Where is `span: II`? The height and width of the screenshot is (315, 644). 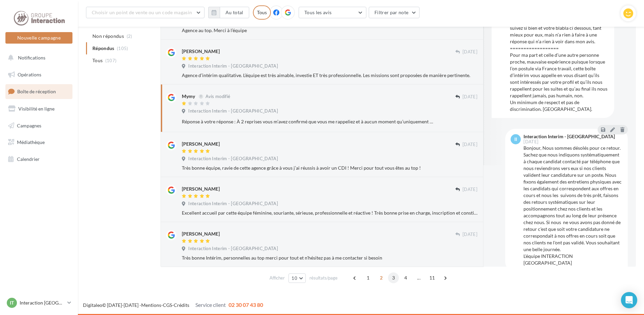
span: II is located at coordinates (515, 139).